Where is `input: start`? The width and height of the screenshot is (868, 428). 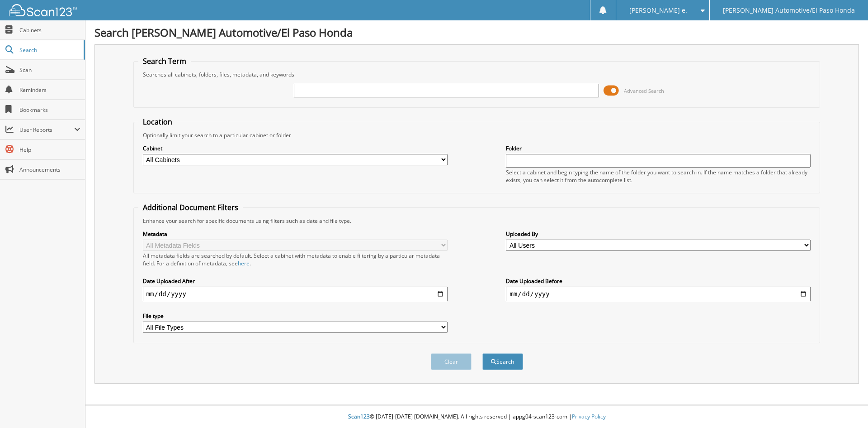
input: start is located at coordinates (295, 294).